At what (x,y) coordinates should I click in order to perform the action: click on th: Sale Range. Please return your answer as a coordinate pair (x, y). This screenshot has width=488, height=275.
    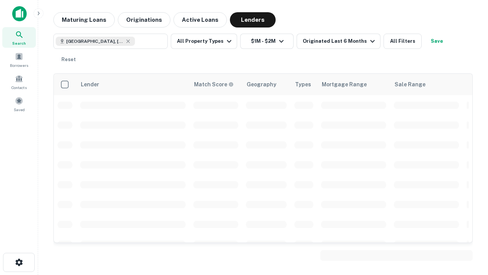
    Looking at the image, I should click on (426, 84).